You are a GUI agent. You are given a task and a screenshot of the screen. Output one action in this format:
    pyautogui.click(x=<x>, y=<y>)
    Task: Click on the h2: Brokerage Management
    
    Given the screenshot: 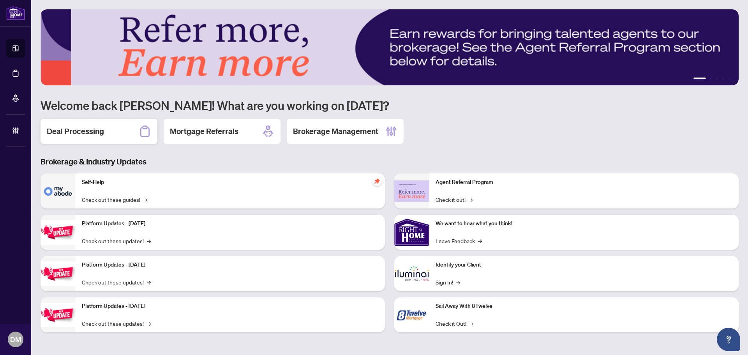 What is the action you would take?
    pyautogui.click(x=335, y=131)
    